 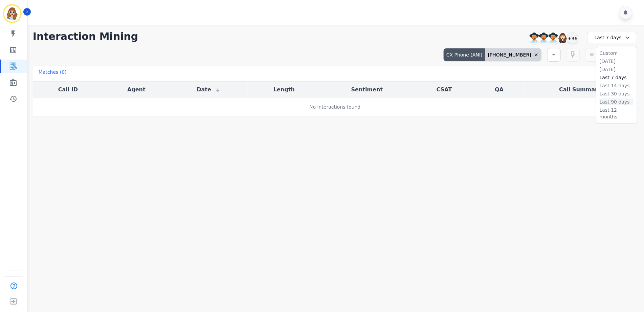 I want to click on div: +36, so click(x=572, y=38).